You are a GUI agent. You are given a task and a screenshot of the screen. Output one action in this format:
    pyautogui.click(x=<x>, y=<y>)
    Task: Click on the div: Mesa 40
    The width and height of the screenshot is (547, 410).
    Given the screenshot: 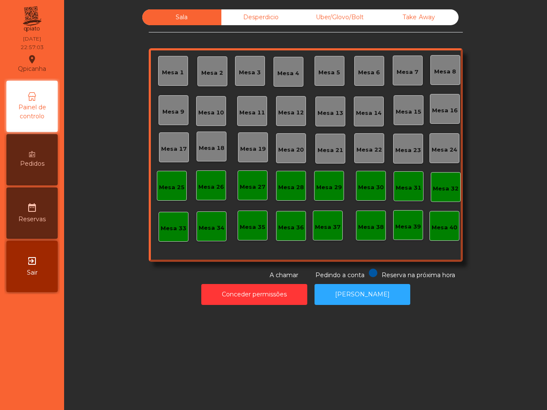 What is the action you would take?
    pyautogui.click(x=445, y=228)
    